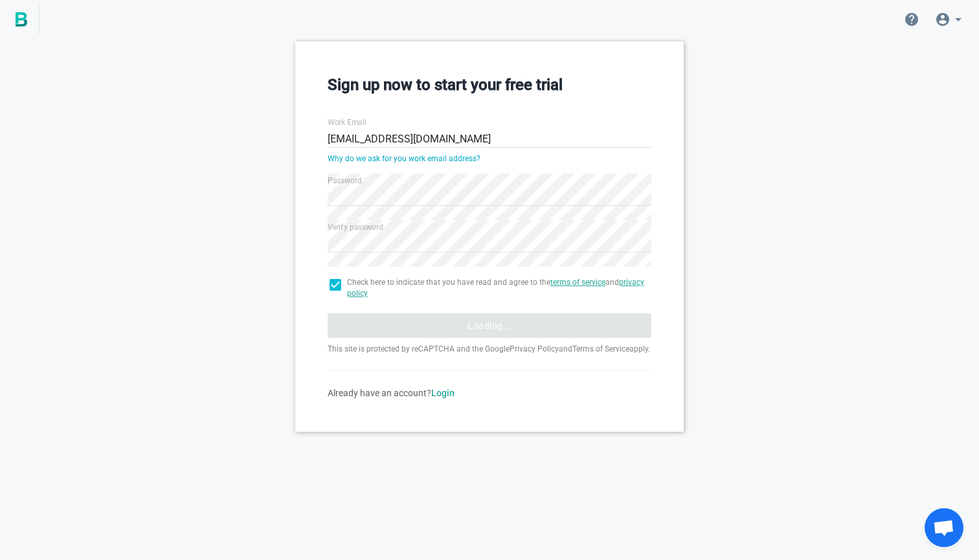 The image size is (979, 560). Describe the element at coordinates (443, 393) in the screenshot. I see `a: Login` at that location.